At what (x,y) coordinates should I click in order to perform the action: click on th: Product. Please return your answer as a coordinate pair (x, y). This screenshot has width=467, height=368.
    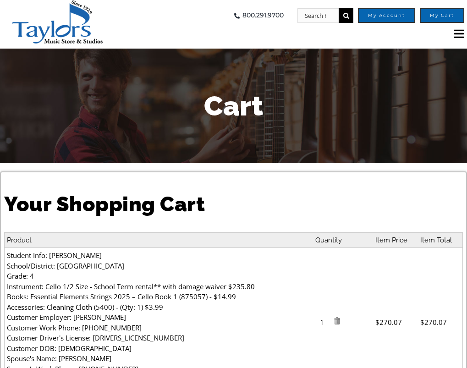
    Looking at the image, I should click on (159, 240).